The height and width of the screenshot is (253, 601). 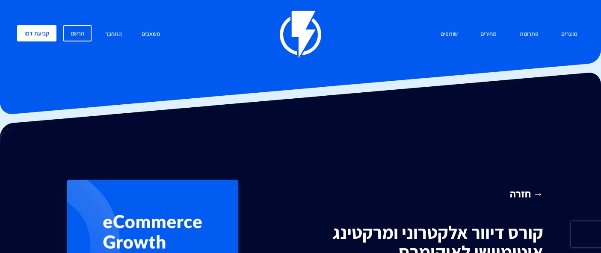 I want to click on a: הרשם, so click(x=77, y=33).